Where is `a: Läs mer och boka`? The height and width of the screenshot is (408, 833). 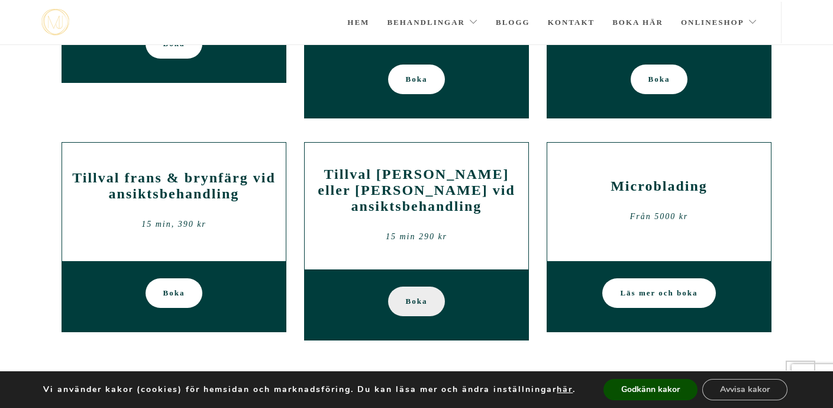
a: Läs mer och boka is located at coordinates (658, 293).